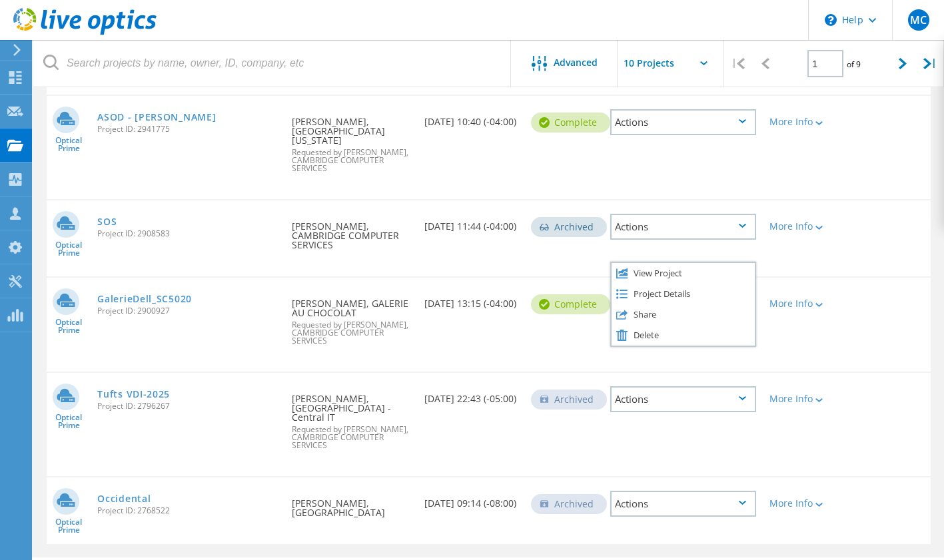  What do you see at coordinates (85, 33) in the screenshot?
I see `a: Live Optics Dashboard` at bounding box center [85, 33].